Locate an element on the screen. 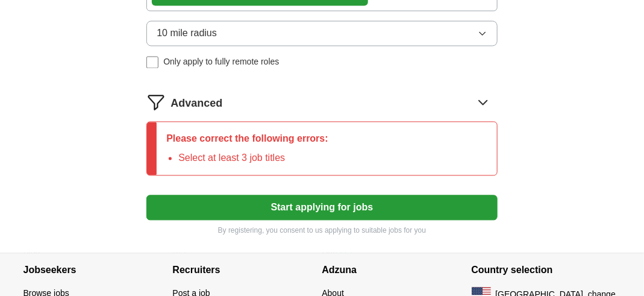  button: Start applying for jobs is located at coordinates (322, 207).